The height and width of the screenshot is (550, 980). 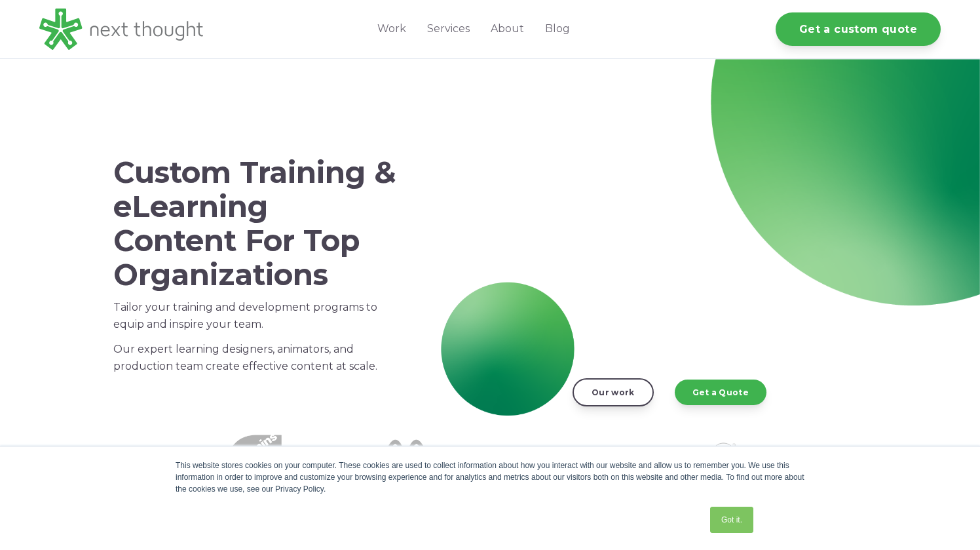 What do you see at coordinates (257, 463) in the screenshot?
I see `img: Cummins` at bounding box center [257, 463].